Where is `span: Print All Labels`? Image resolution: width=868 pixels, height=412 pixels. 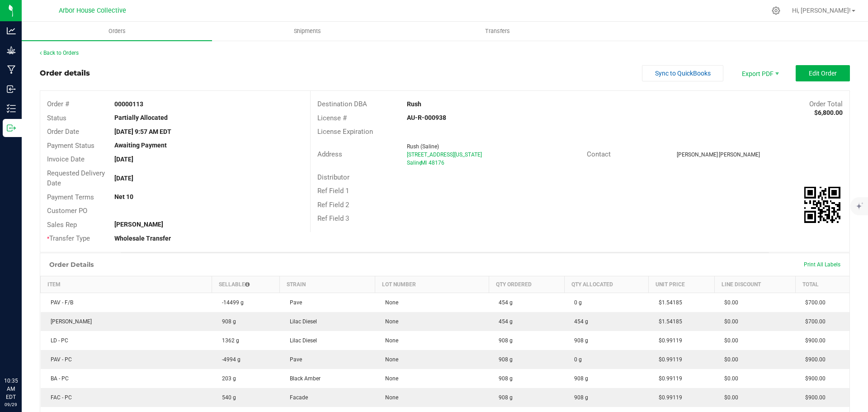 span: Print All Labels is located at coordinates (822, 264).